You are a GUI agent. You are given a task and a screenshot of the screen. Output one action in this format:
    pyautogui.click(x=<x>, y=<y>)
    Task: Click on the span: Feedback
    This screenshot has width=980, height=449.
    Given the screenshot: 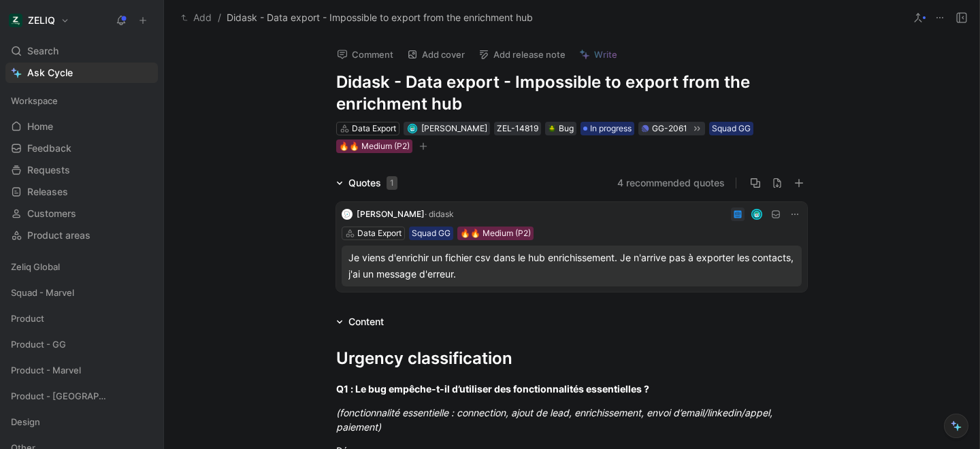 What is the action you would take?
    pyautogui.click(x=49, y=148)
    